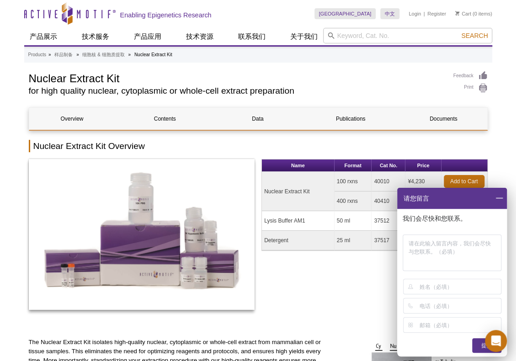 The width and height of the screenshot is (516, 361). I want to click on h1: Nuclear Extract Kit, so click(236, 78).